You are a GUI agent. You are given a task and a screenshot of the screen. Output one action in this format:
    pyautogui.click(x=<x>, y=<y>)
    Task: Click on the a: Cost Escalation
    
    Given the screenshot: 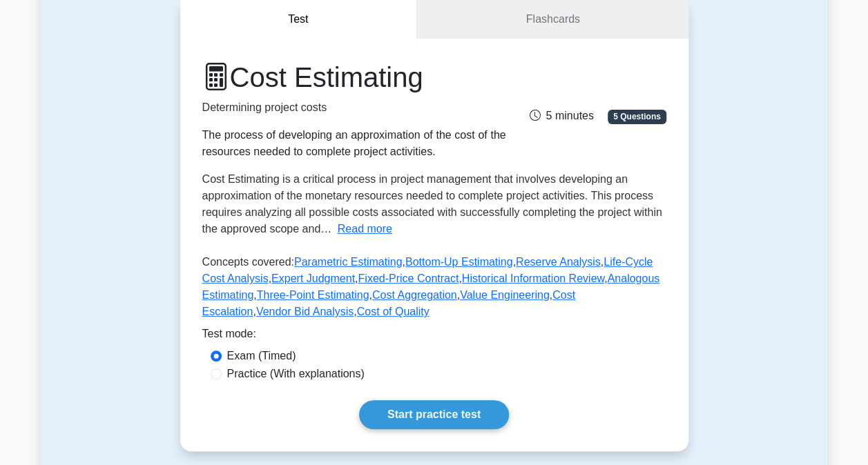 What is the action you would take?
    pyautogui.click(x=389, y=303)
    